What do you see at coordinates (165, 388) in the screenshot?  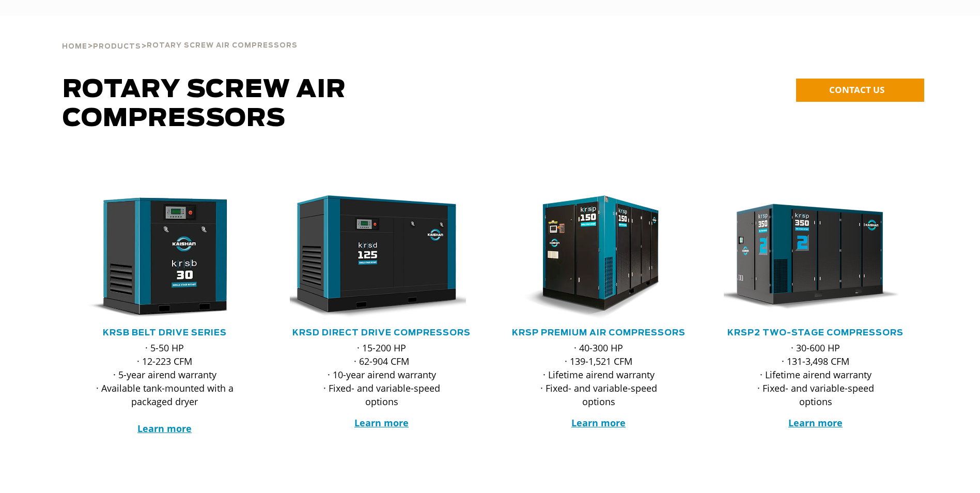 I see `p: · 5-50 HP · 12-223 CFM · 5-year airend warranty · Available tank-mounted with a packaged dryer` at bounding box center [165, 388].